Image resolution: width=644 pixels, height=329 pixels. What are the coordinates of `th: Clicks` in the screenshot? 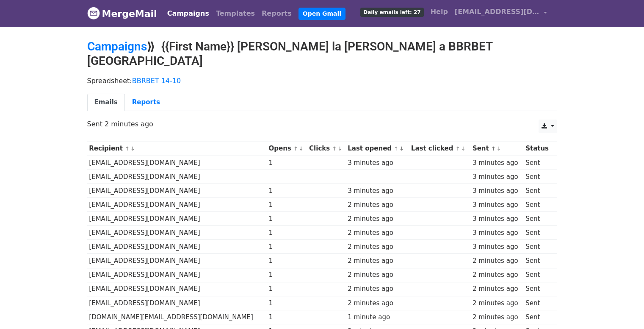 It's located at (326, 148).